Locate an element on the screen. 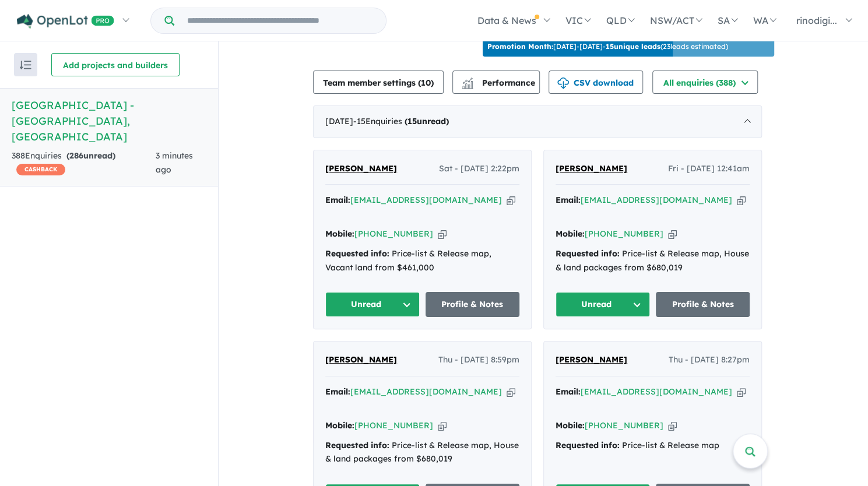 Image resolution: width=868 pixels, height=486 pixels. span: 10 is located at coordinates (425, 83).